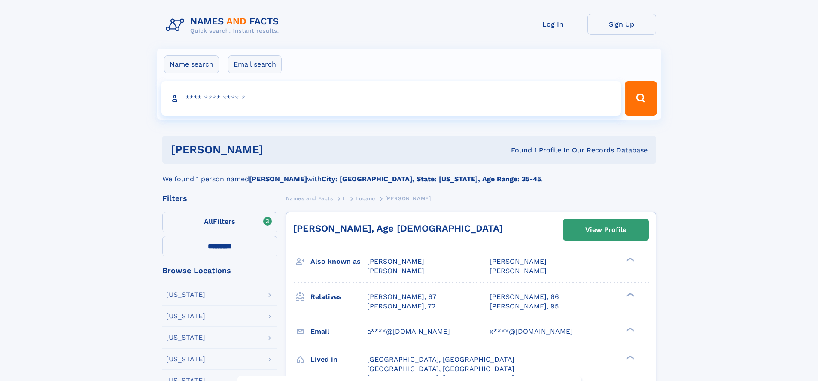 The image size is (818, 381). I want to click on a: View Profile, so click(606, 230).